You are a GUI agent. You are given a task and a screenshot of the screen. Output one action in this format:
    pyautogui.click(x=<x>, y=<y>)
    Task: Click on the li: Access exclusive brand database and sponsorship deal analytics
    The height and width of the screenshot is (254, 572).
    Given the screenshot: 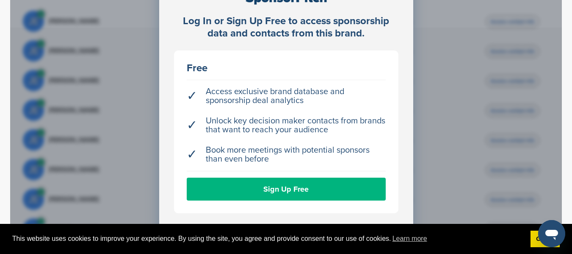 What is the action you would take?
    pyautogui.click(x=286, y=96)
    